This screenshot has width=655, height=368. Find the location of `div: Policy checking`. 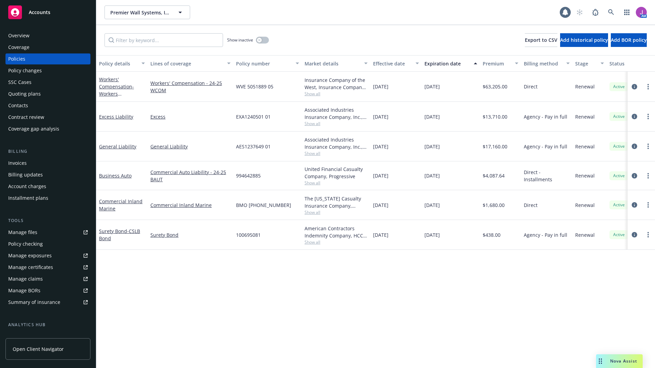

div: Policy checking is located at coordinates (25, 244).